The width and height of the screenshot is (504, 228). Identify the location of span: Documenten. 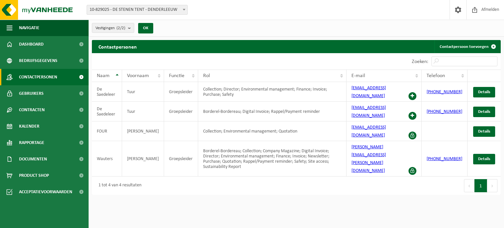
(33, 159).